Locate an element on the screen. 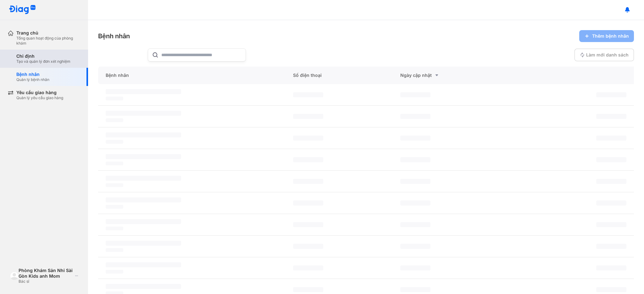 This screenshot has height=294, width=644. div: Bác sĩ is located at coordinates (46, 282).